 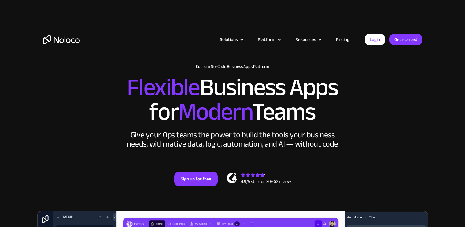 What do you see at coordinates (196, 179) in the screenshot?
I see `a: Sign up for free` at bounding box center [196, 179].